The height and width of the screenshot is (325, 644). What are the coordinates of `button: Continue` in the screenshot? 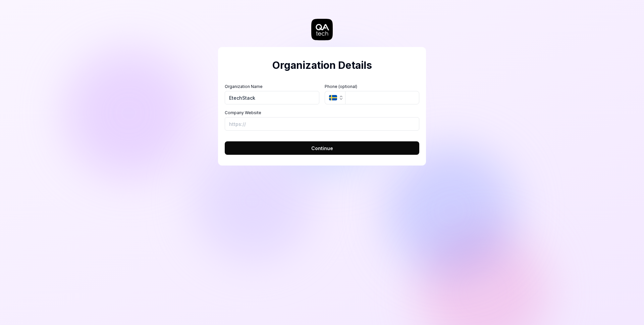 It's located at (322, 148).